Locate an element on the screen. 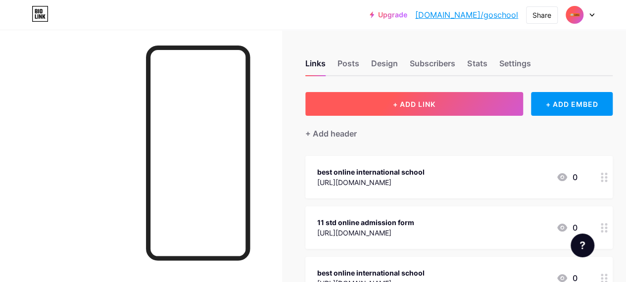  div: Posts is located at coordinates (349, 66).